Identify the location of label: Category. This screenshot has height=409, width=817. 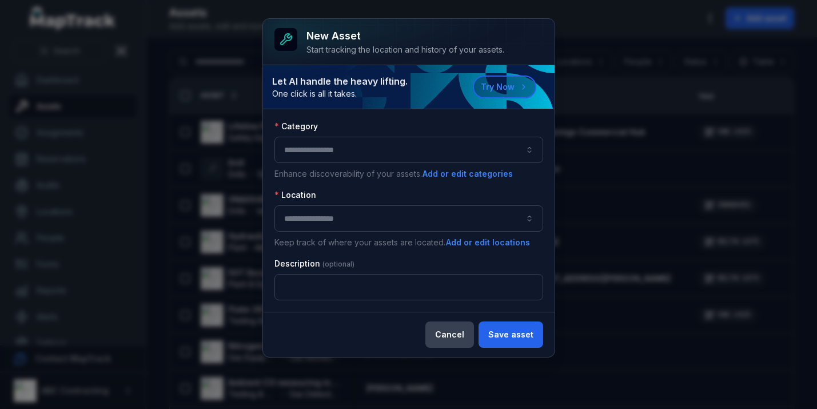
(296, 126).